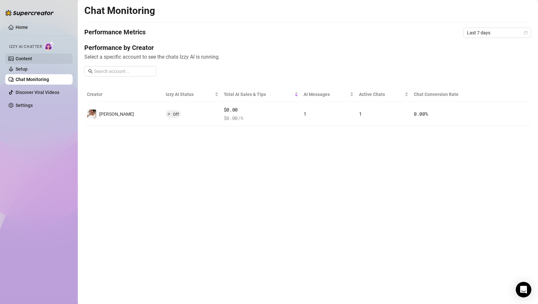 The height and width of the screenshot is (304, 538). What do you see at coordinates (308, 57) in the screenshot?
I see `span: Select a specific account to see the chats Izzy AI is running.` at bounding box center [308, 57].